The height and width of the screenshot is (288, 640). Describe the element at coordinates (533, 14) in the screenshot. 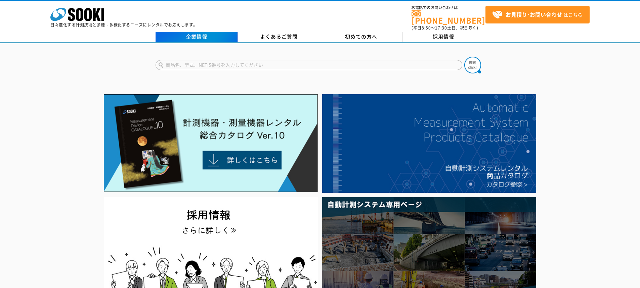

I see `strong: お見積り･お問い合わせ` at that location.